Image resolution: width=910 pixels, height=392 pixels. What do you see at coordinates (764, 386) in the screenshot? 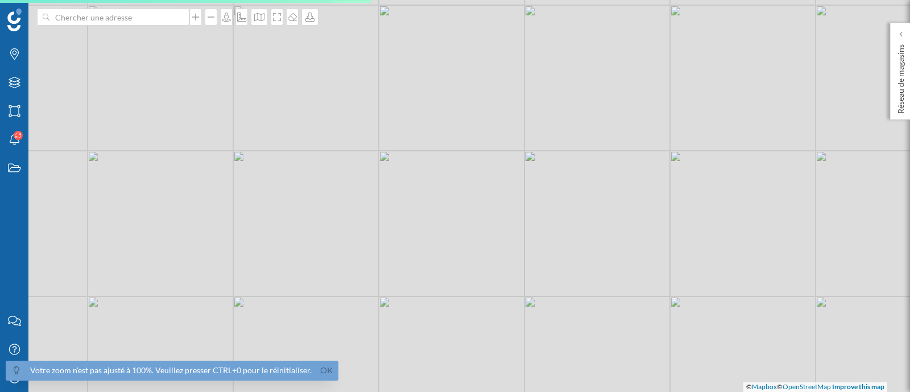
I see `a: Mapbox` at bounding box center [764, 386].